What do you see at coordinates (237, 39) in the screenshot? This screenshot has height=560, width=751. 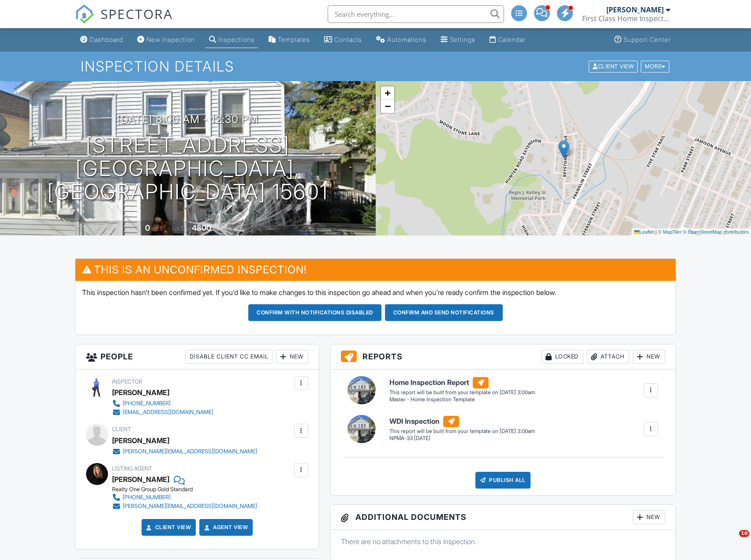 I see `div: Inspections` at bounding box center [237, 39].